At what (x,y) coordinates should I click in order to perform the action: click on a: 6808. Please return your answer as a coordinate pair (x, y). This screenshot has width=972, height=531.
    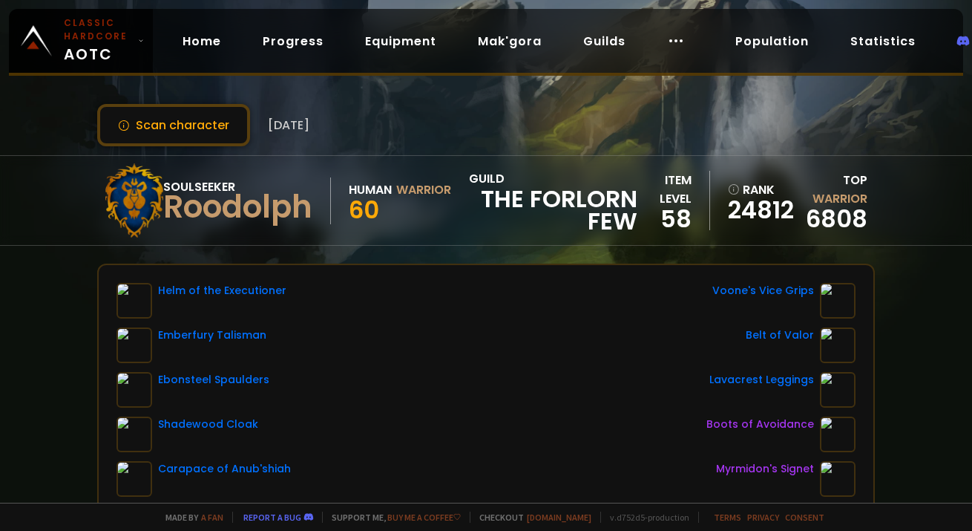
    Looking at the image, I should click on (836, 218).